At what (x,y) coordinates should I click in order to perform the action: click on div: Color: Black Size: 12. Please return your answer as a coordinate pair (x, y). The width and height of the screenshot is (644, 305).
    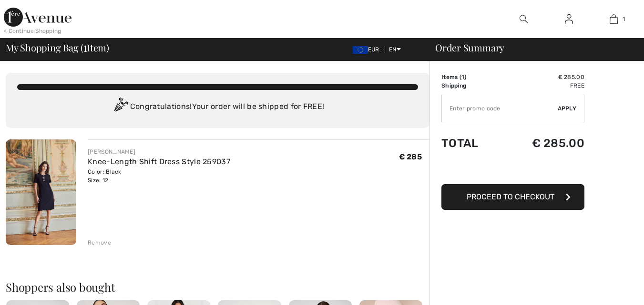
    Looking at the image, I should click on (159, 176).